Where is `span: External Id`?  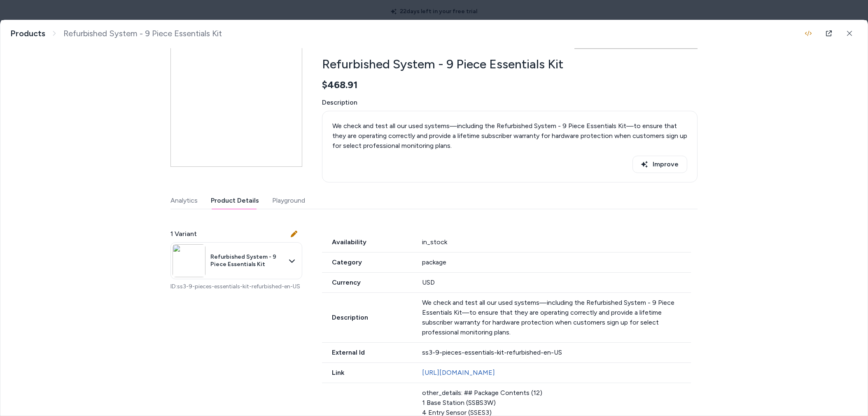
span: External Id is located at coordinates (367, 353).